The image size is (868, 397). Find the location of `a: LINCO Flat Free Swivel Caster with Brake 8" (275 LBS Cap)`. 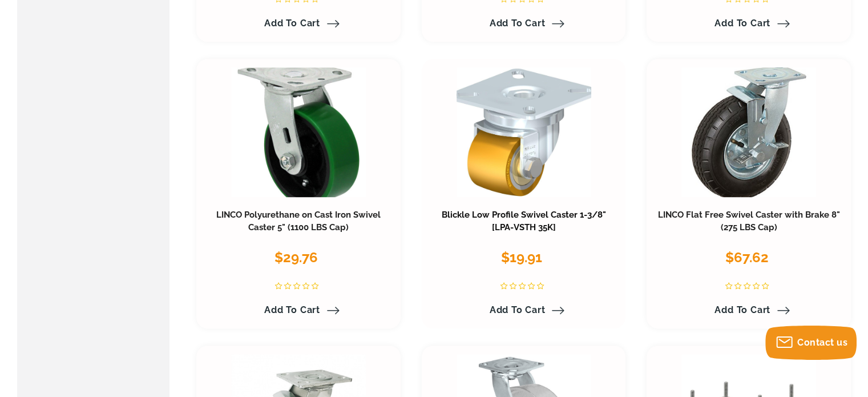

a: LINCO Flat Free Swivel Caster with Brake 8" (275 LBS Cap) is located at coordinates (749, 221).